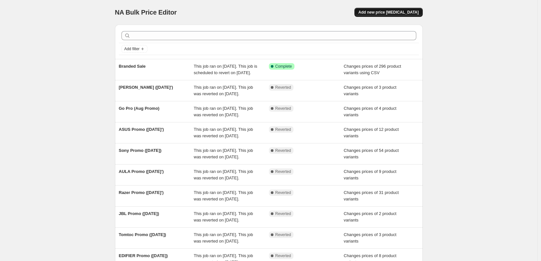 The width and height of the screenshot is (541, 261). I want to click on button: Add filter, so click(134, 49).